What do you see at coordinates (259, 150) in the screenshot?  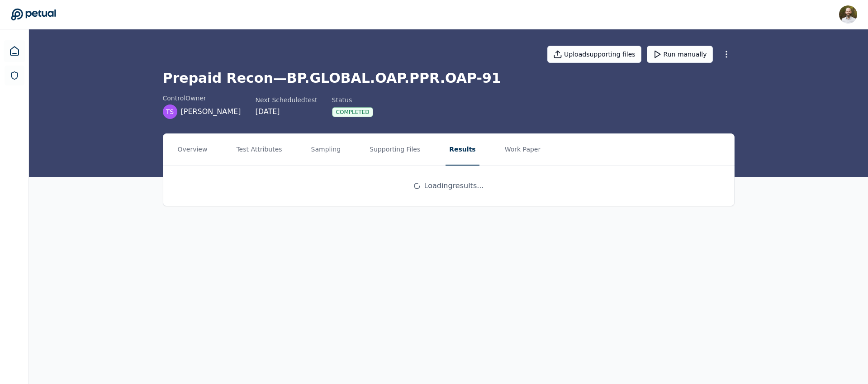 I see `button: Test Attributes` at bounding box center [259, 150].